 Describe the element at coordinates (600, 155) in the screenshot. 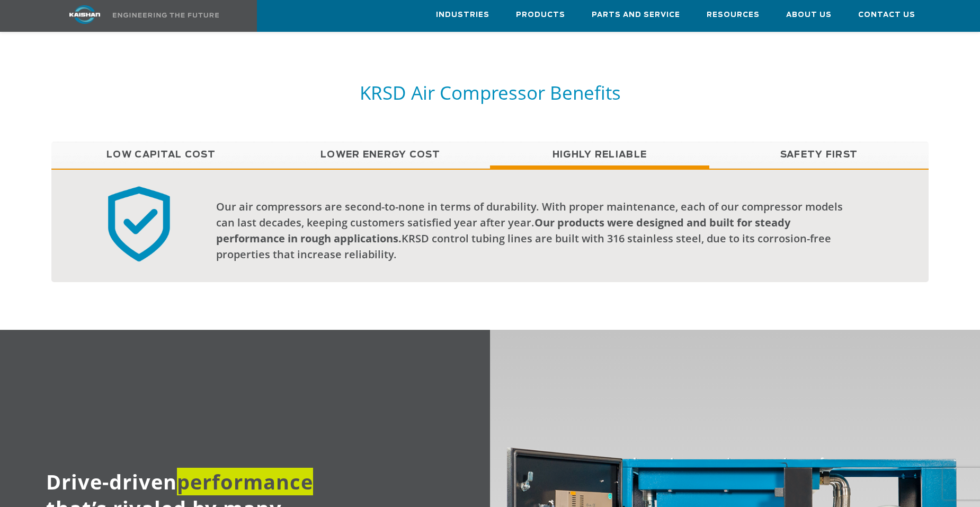

I see `li: Highly Reliable` at that location.